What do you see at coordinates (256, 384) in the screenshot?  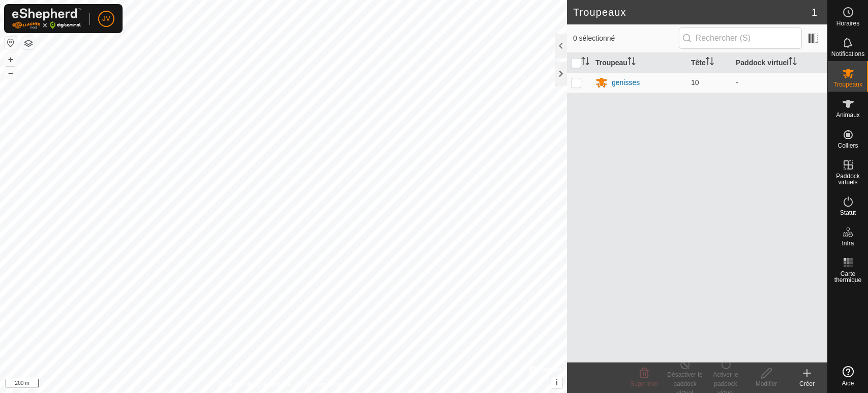 I see `a: Politique de confidentialité` at bounding box center [256, 384].